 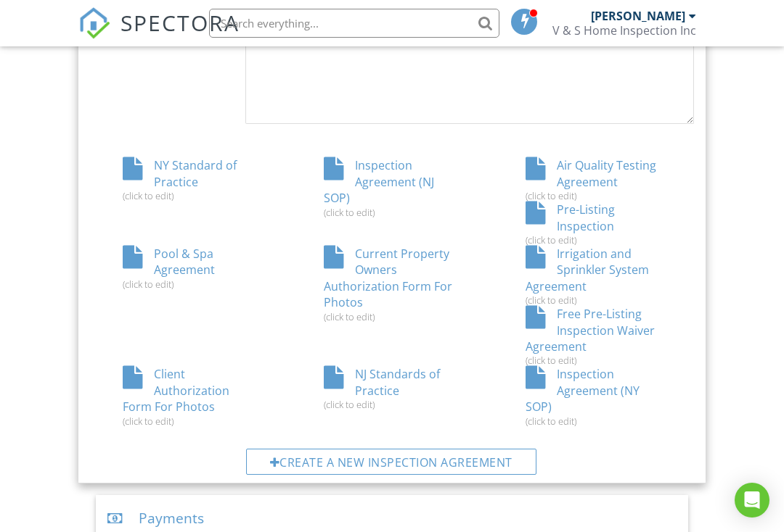 I want to click on div: Inspection Agreement (NJ SOP), so click(x=391, y=187).